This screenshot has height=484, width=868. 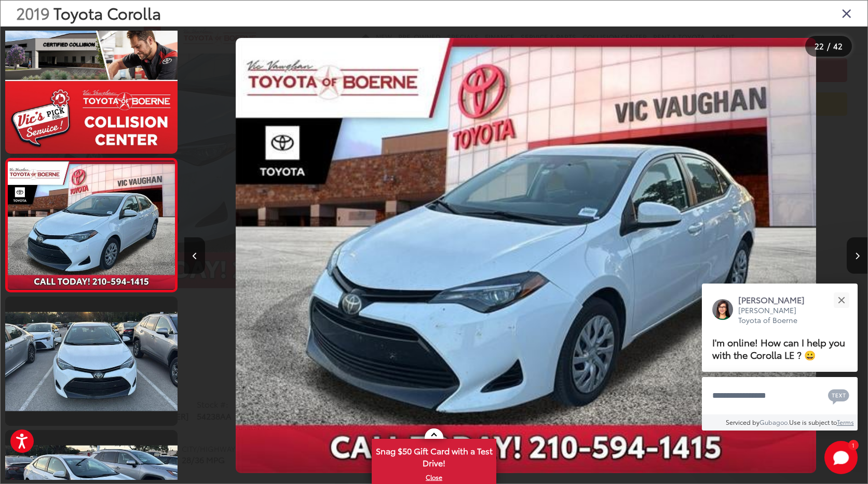 What do you see at coordinates (813, 422) in the screenshot?
I see `span: Use is subject to` at bounding box center [813, 422].